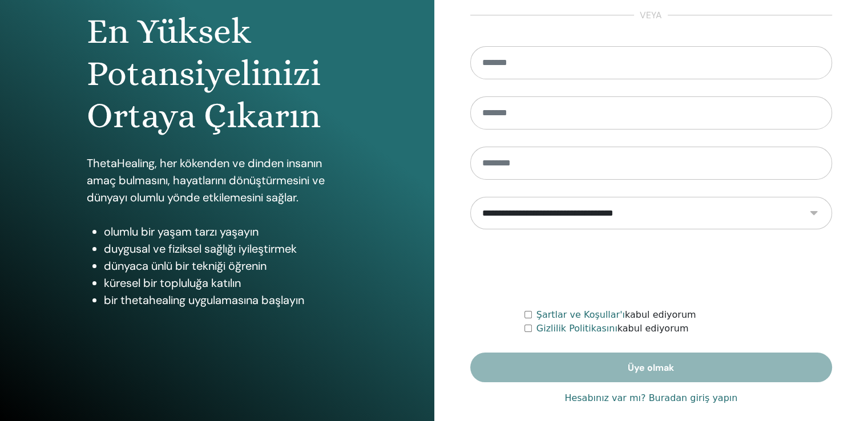  What do you see at coordinates (651, 399) in the screenshot?
I see `a: Hesabınız var mı? Buradan giriş yapın` at bounding box center [651, 399].